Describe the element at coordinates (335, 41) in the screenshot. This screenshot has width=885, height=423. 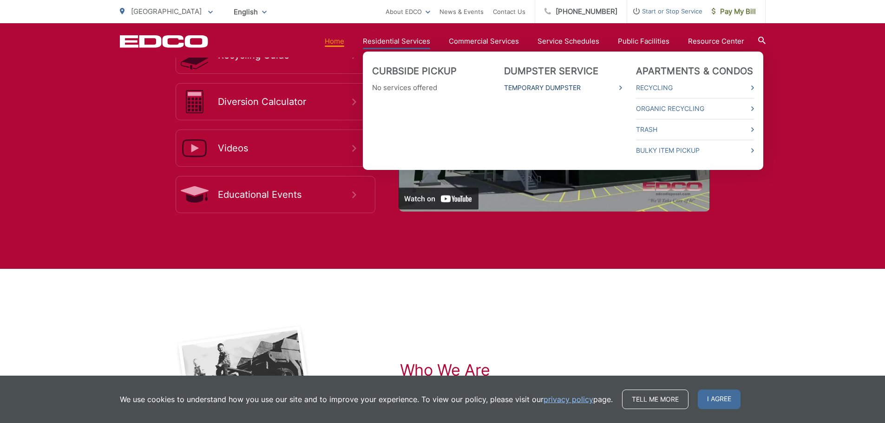
I see `a: Home` at that location.